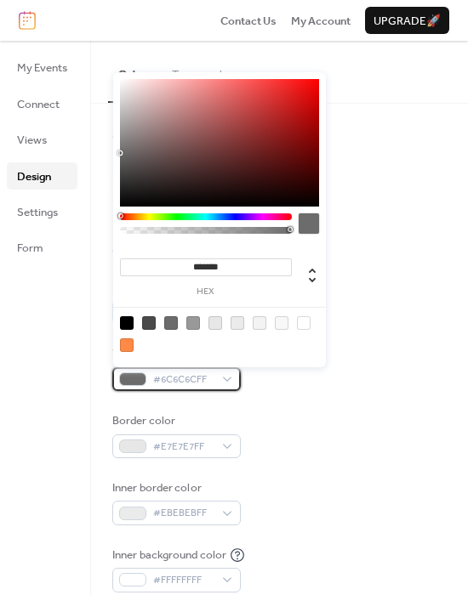  What do you see at coordinates (127, 345) in the screenshot?
I see `div: rgb(255, 137, 70)` at bounding box center [127, 345].